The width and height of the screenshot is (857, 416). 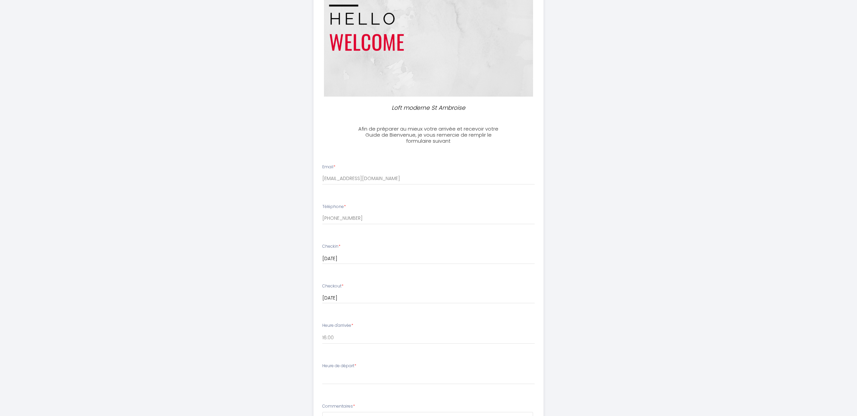 I want to click on p: Loft moderne St Ambroise, so click(x=429, y=108).